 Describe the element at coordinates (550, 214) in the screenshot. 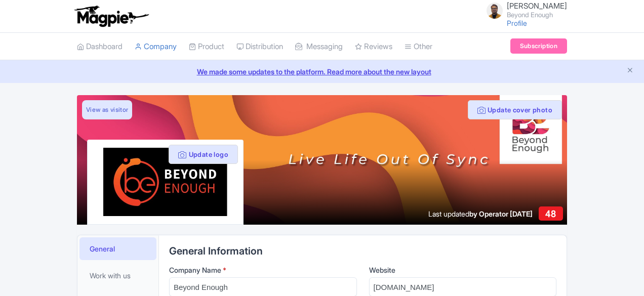

I see `span: 48` at that location.